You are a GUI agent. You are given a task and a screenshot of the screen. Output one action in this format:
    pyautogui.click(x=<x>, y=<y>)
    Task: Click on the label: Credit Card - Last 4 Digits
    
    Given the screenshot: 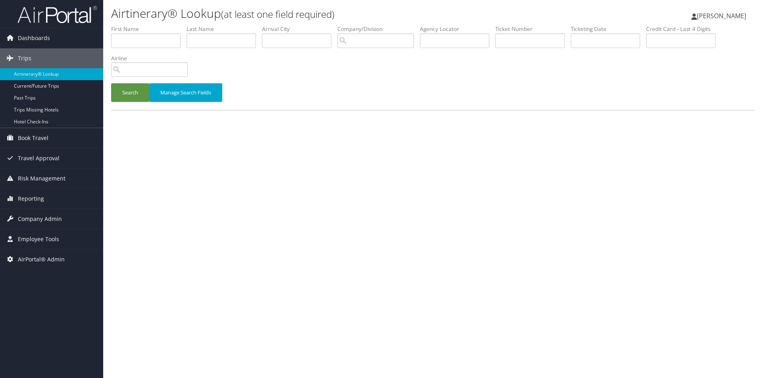 What is the action you would take?
    pyautogui.click(x=684, y=29)
    